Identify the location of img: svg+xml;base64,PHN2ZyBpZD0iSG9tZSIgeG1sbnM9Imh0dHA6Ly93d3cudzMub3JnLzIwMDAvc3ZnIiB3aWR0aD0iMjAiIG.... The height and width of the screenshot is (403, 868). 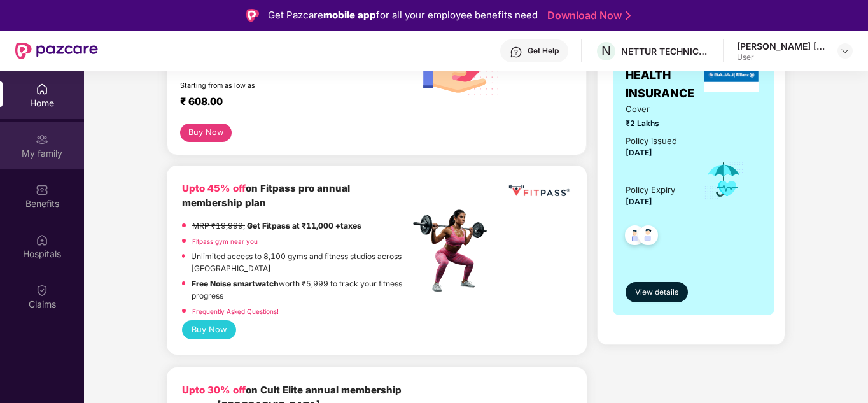
(42, 89).